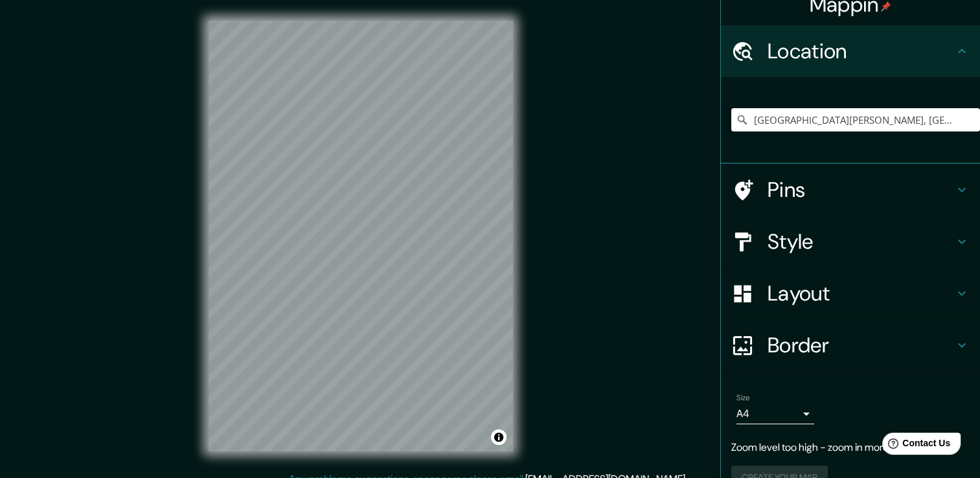 The height and width of the screenshot is (478, 980). I want to click on div: Style, so click(850, 242).